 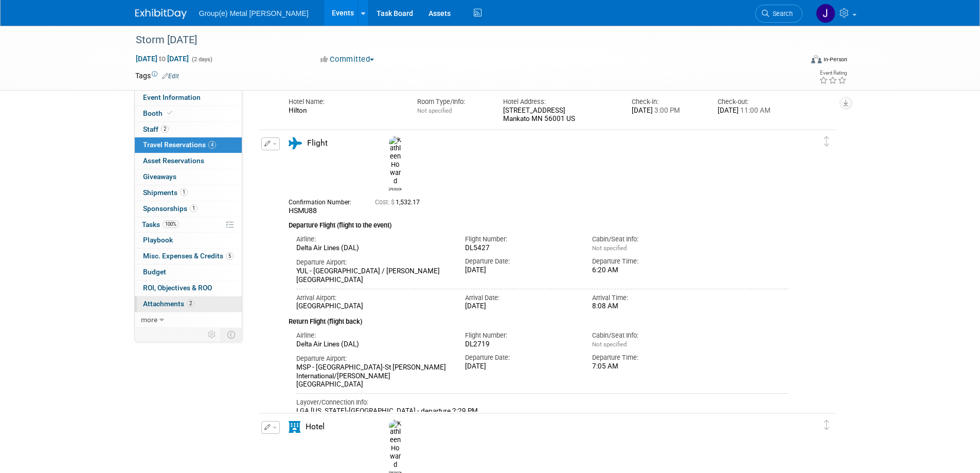 I want to click on span: Flight, so click(x=317, y=143).